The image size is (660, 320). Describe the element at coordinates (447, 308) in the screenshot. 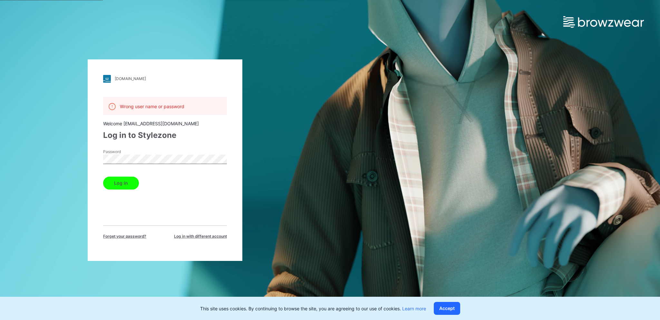

I see `button: Accept` at that location.